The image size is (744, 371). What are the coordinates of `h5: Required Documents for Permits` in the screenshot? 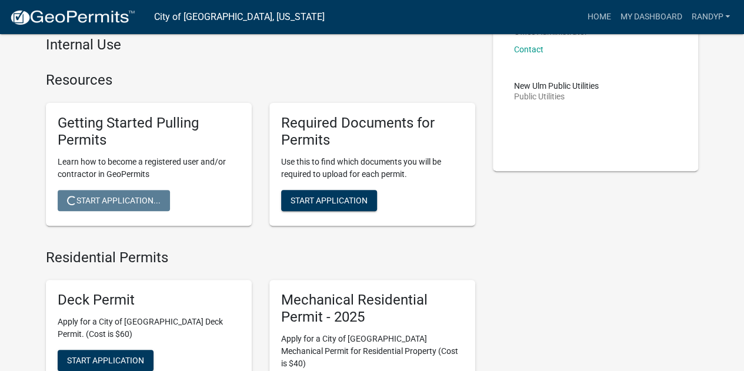 It's located at (372, 132).